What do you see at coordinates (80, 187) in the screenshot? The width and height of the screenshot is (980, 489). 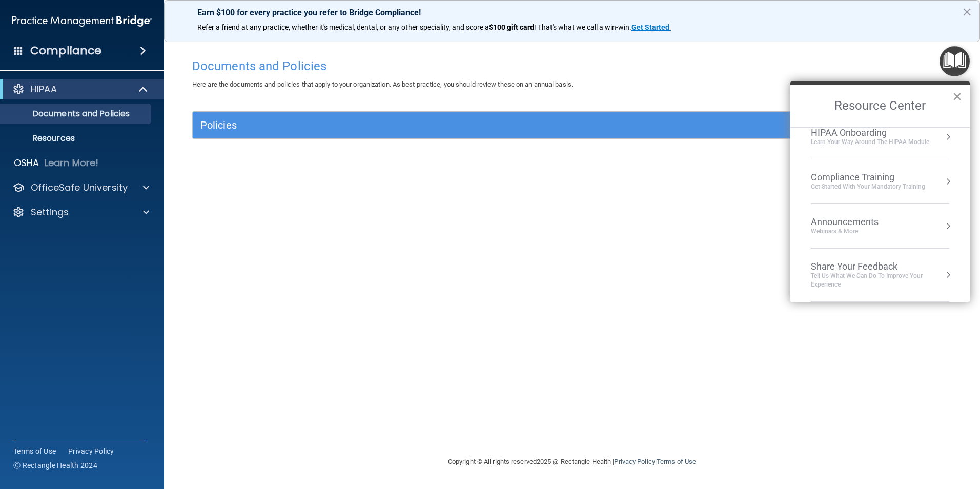 I see `a: OfficeSafe University` at bounding box center [80, 187].